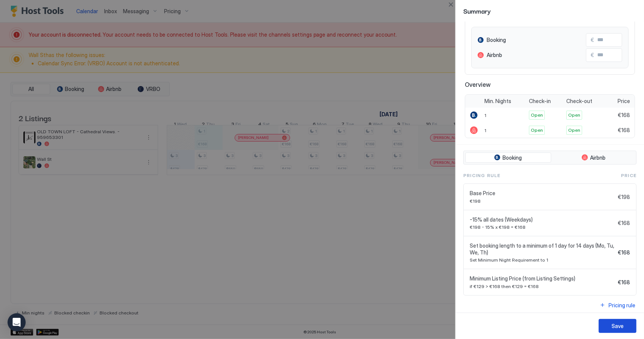  I want to click on button: Booking, so click(508, 158).